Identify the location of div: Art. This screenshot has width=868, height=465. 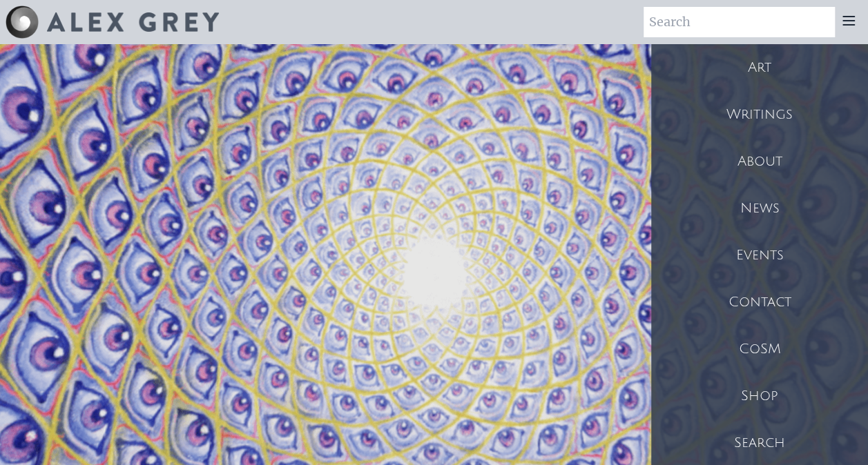
(760, 67).